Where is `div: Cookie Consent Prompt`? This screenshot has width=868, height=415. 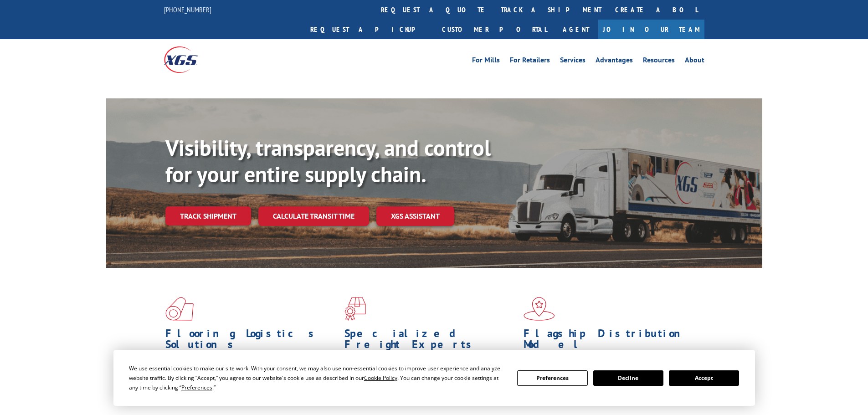
div: Cookie Consent Prompt is located at coordinates (434, 378).